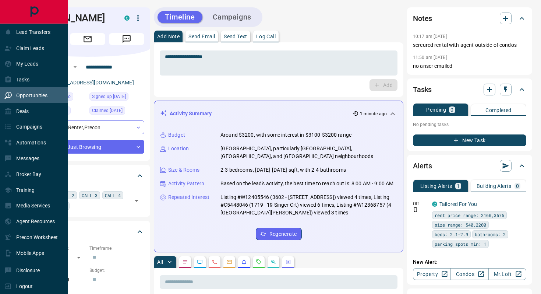  I want to click on button: Regenerate, so click(278, 234).